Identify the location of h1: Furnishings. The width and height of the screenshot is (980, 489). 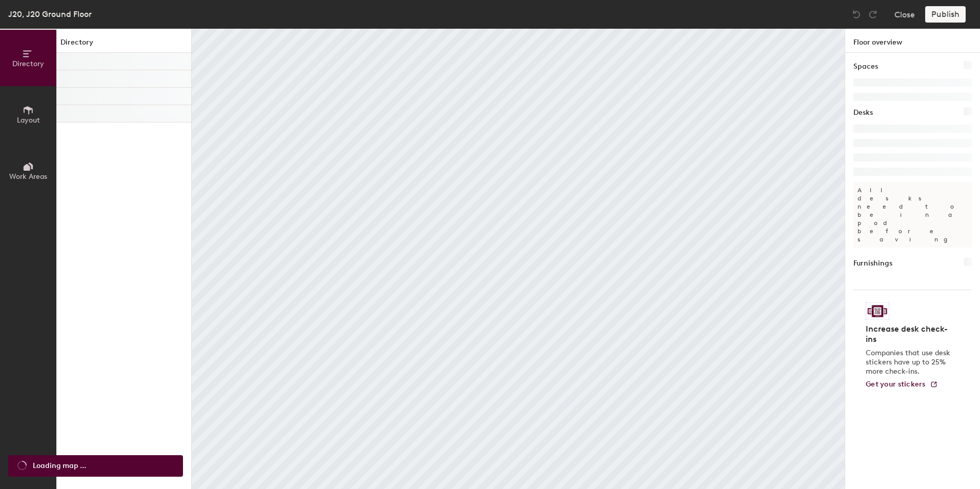
(872, 264).